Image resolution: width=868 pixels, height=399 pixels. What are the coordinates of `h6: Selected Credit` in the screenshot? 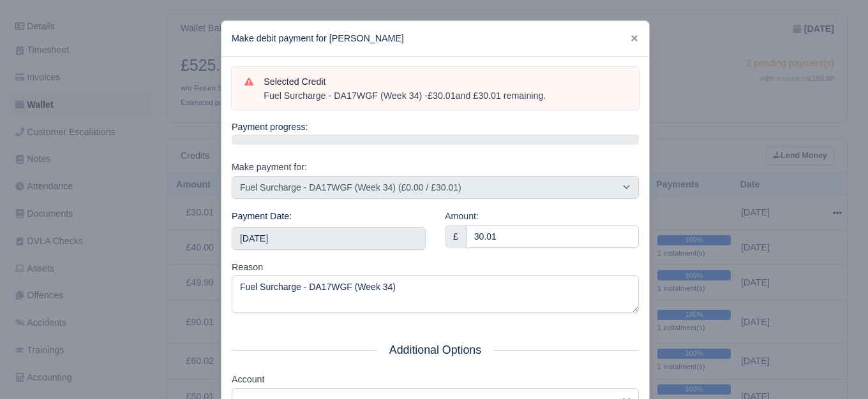 It's located at (445, 82).